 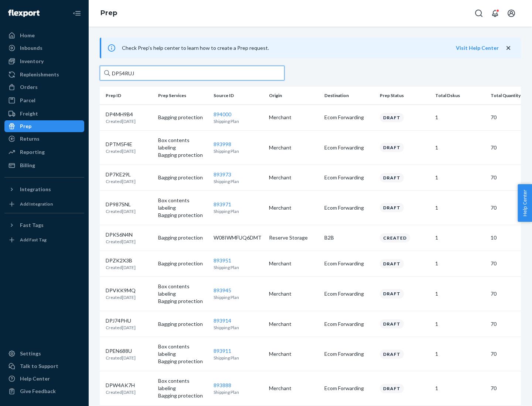 What do you see at coordinates (44, 392) in the screenshot?
I see `button: Give Feedback` at bounding box center [44, 392].